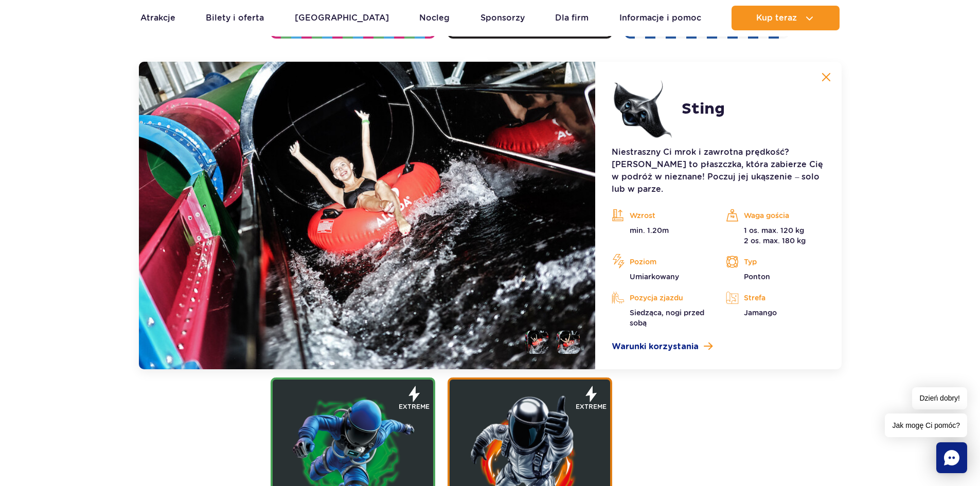  Describe the element at coordinates (643, 109) in the screenshot. I see `img: 683e9dd6f19b1268161416.png` at that location.